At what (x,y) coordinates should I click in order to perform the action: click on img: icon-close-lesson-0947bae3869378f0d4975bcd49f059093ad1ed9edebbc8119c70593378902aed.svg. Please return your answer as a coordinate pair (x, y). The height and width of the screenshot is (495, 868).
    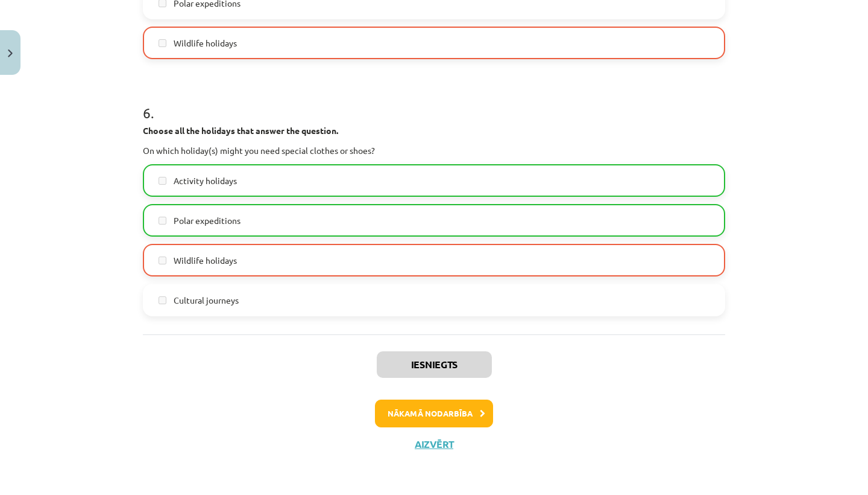
    Looking at the image, I should click on (10, 53).